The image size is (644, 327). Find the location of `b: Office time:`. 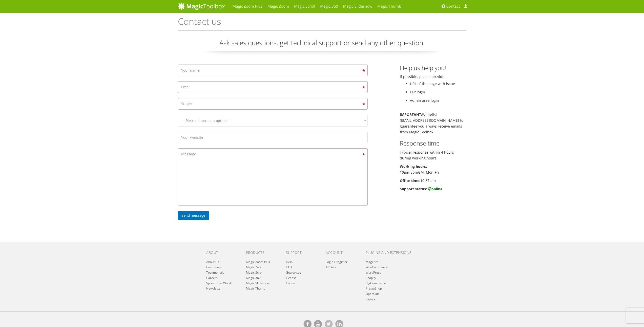

b: Office time: is located at coordinates (410, 180).